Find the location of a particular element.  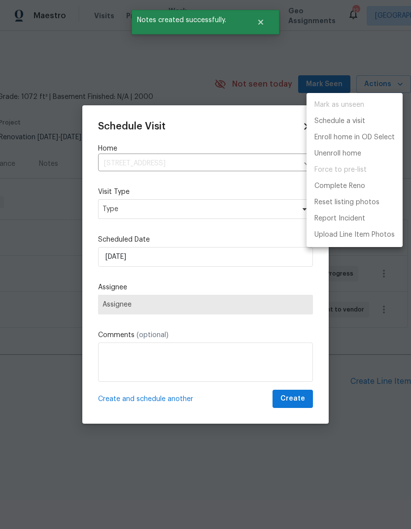

p: Schedule a visit is located at coordinates (339, 121).